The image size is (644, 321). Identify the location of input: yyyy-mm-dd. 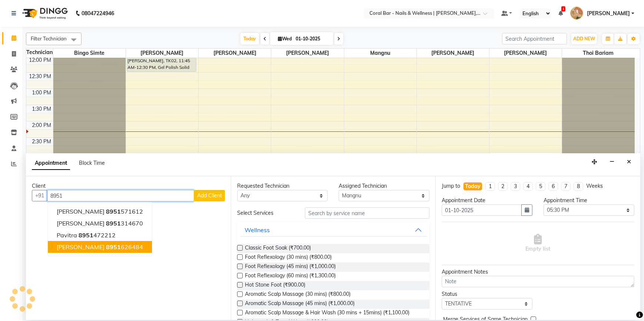
(482, 210).